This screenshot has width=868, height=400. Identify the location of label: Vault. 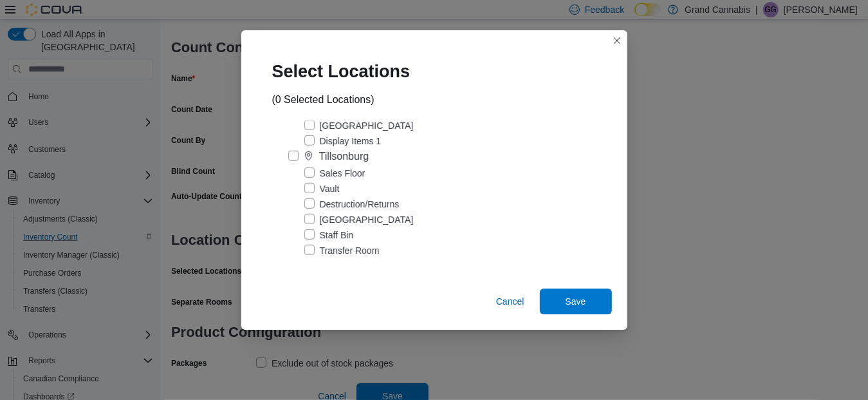
(322, 189).